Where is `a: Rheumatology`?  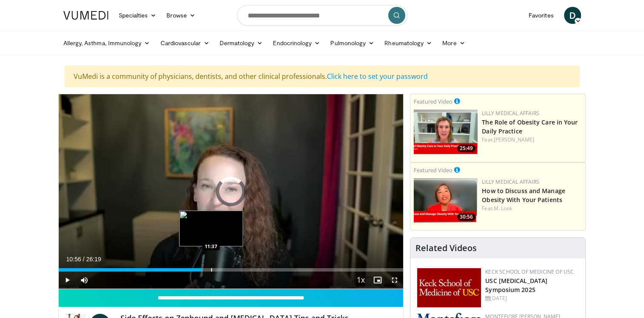
a: Rheumatology is located at coordinates (408, 43).